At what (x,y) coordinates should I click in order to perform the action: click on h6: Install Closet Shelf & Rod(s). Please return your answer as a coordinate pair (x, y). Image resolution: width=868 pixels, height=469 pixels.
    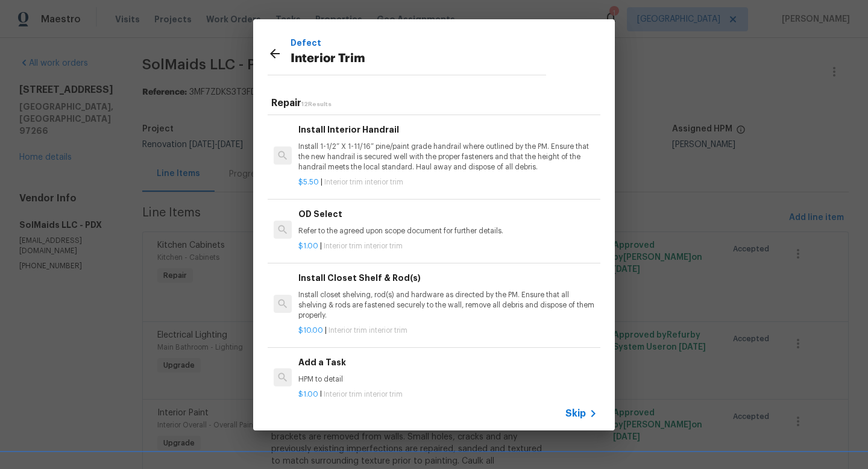
    Looking at the image, I should click on (448, 278).